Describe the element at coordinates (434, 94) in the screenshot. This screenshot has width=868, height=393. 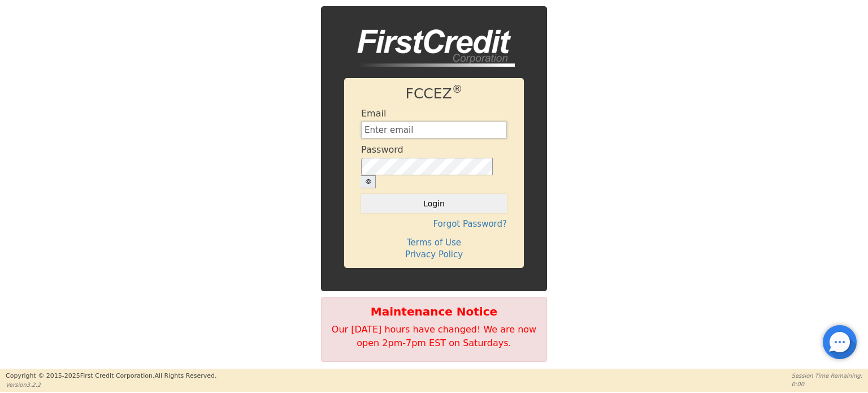
I see `h1: FCCEZ` at that location.